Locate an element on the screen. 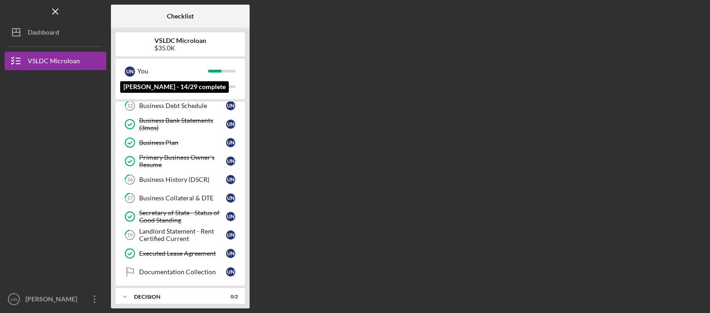 This screenshot has height=313, width=710. text: UN is located at coordinates (14, 300).